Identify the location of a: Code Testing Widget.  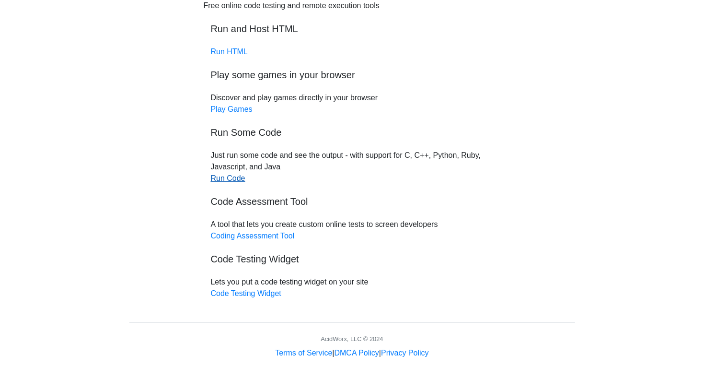
(246, 293).